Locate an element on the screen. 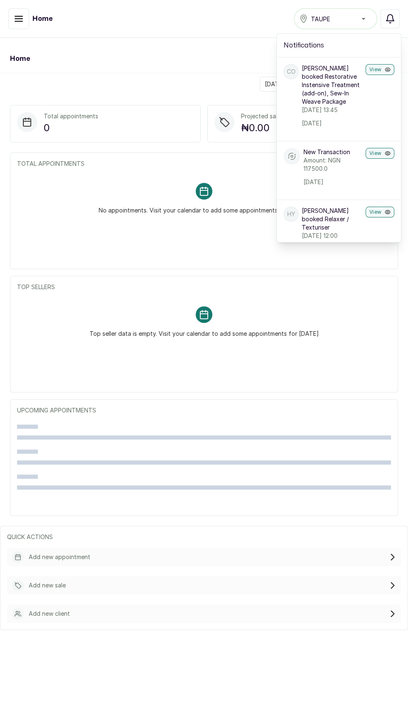  p: Add new appointment is located at coordinates (60, 557).